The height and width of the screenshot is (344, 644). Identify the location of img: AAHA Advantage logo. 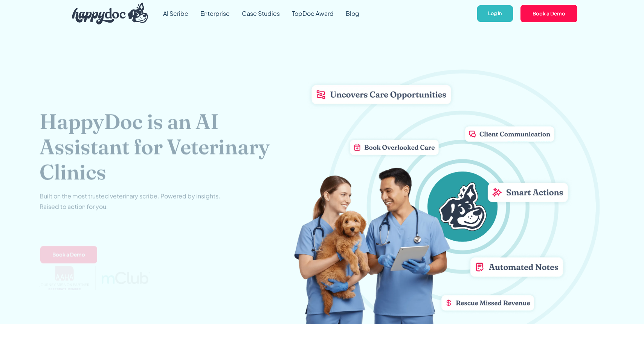
(64, 278).